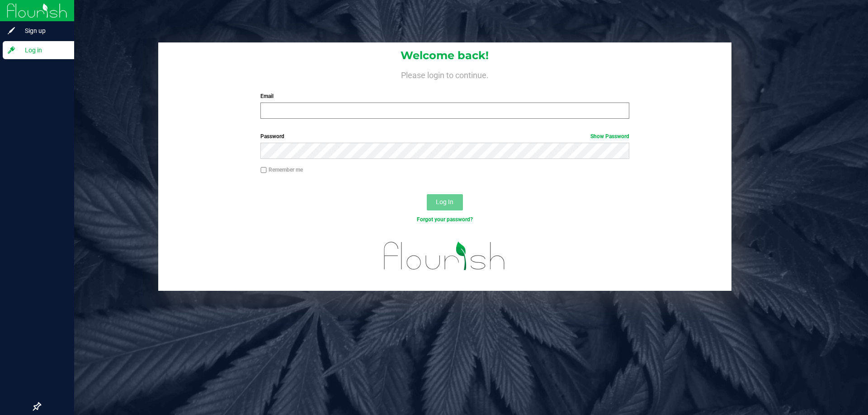 The height and width of the screenshot is (415, 868). What do you see at coordinates (282, 170) in the screenshot?
I see `label: Remember me` at bounding box center [282, 170].